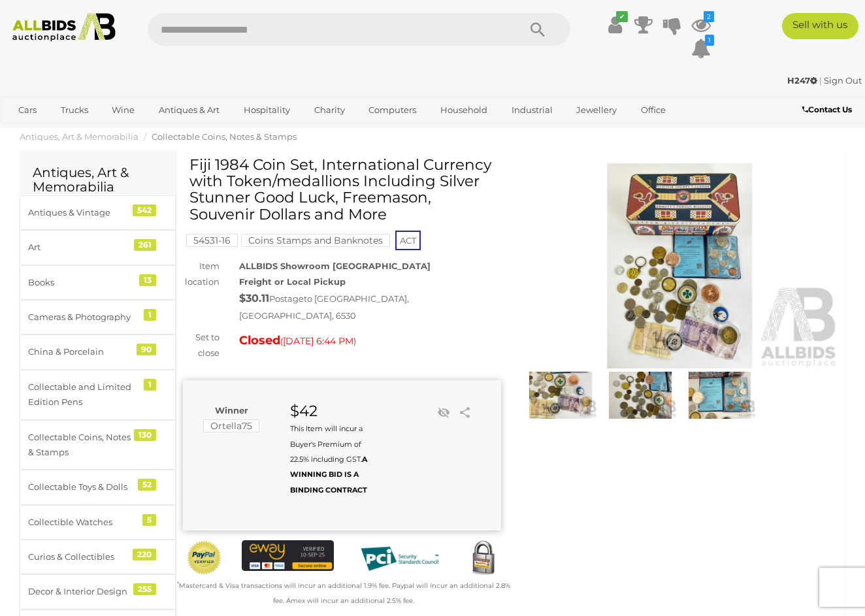  Describe the element at coordinates (464, 110) in the screenshot. I see `a: Household` at that location.